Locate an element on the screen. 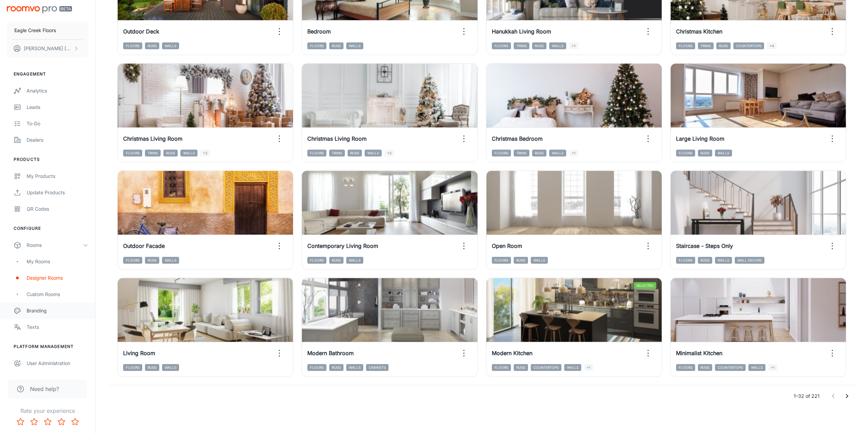 Image resolution: width=868 pixels, height=434 pixels. div: My Rooms is located at coordinates (57, 262).